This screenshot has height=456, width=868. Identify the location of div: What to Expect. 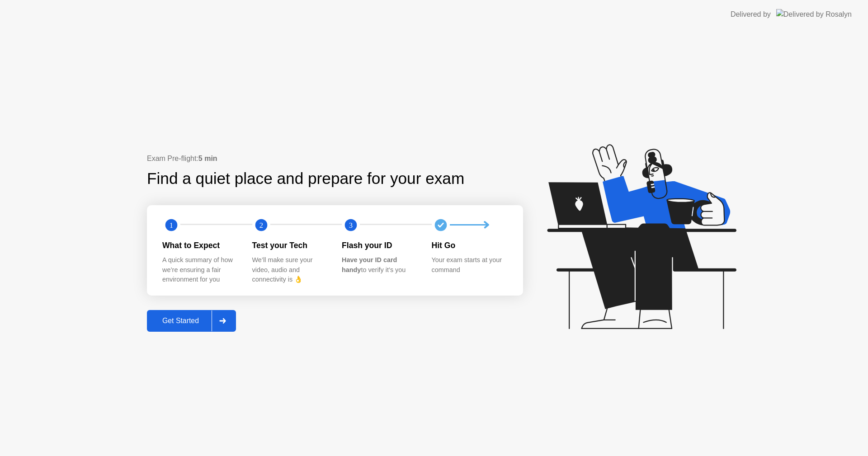
(200, 246).